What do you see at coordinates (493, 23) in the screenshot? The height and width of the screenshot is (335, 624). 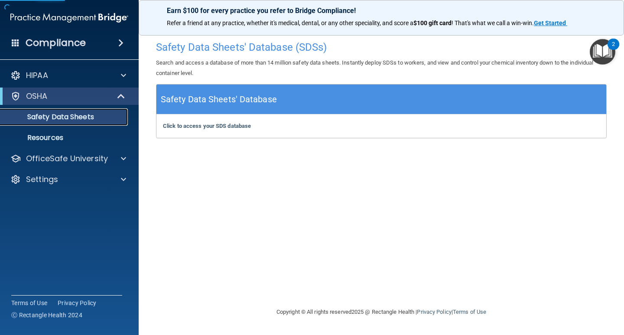 I see `span: ! That's what we call a win-win.` at bounding box center [493, 23].